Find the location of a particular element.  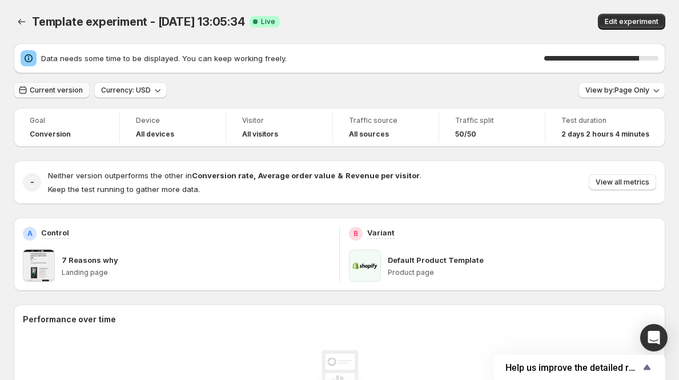

p: Landing page is located at coordinates (196, 272).